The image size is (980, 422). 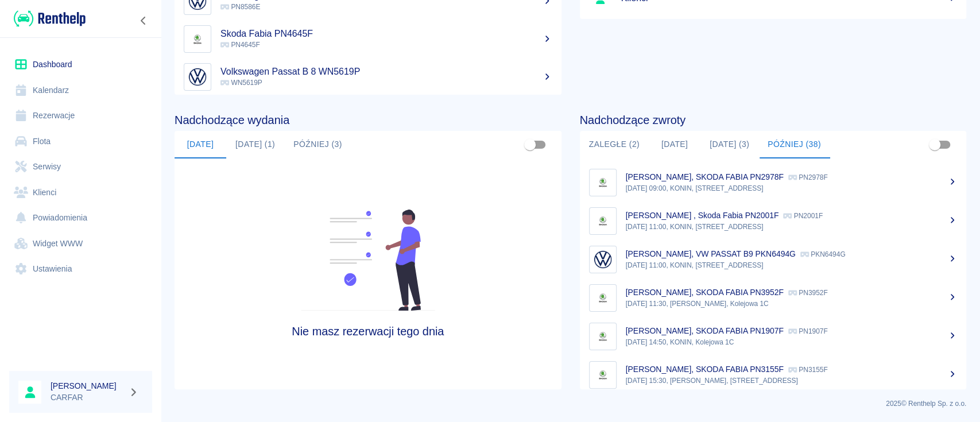 What do you see at coordinates (386, 34) in the screenshot?
I see `h5: Skoda Fabia PN4645F` at bounding box center [386, 34].